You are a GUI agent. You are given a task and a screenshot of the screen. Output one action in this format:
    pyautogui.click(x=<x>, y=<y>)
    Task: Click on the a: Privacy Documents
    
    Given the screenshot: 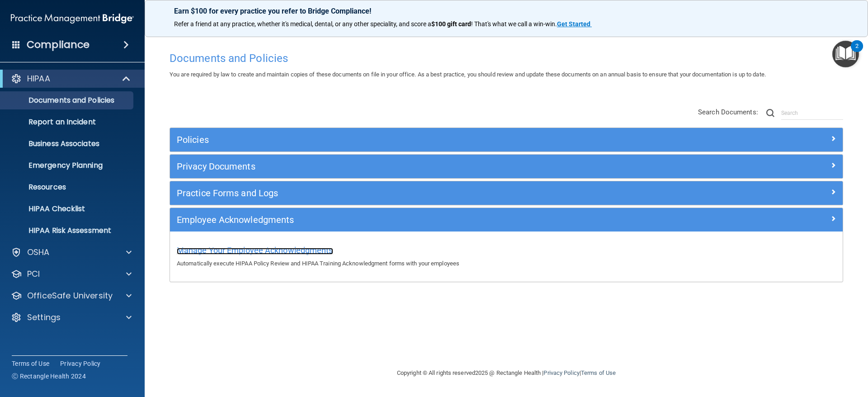 What is the action you would take?
    pyautogui.click(x=506, y=166)
    